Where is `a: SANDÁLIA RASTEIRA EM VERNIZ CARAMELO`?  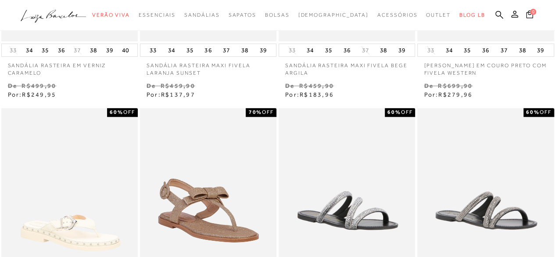 a: SANDÁLIA RASTEIRA EM VERNIZ CARAMELO is located at coordinates (69, 67).